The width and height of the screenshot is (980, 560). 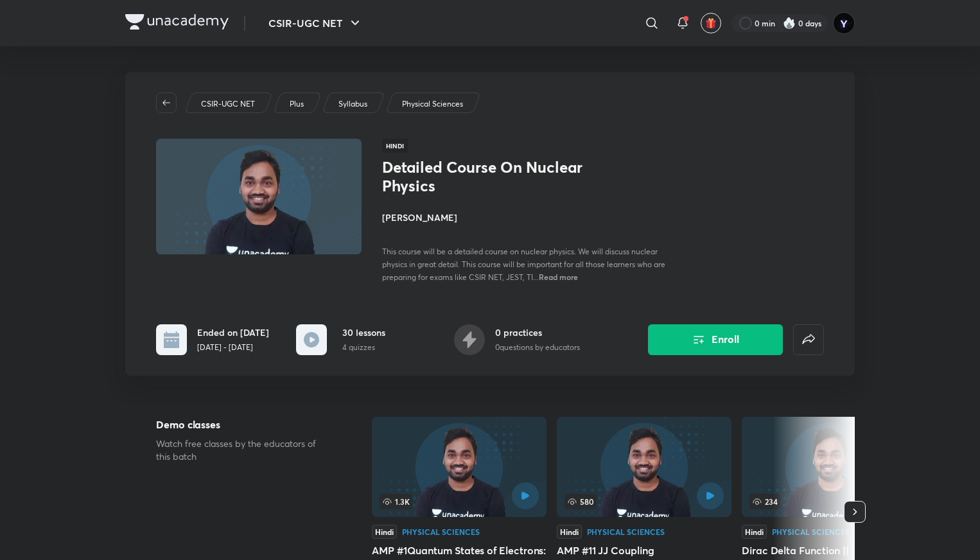 What do you see at coordinates (432, 104) in the screenshot?
I see `p: Physical Sciences` at bounding box center [432, 104].